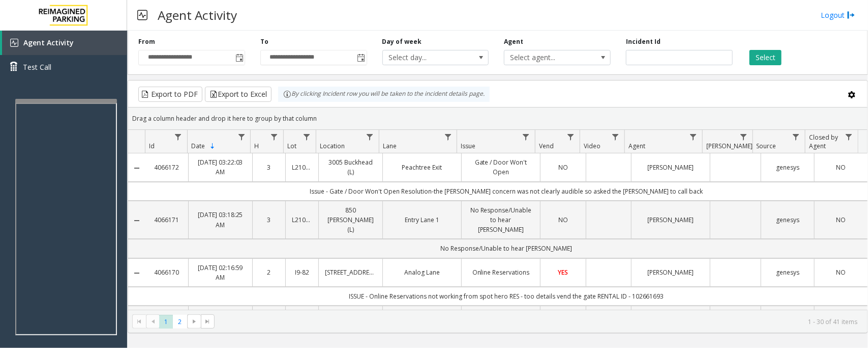 The height and width of the screenshot is (348, 868). What do you see at coordinates (170, 94) in the screenshot?
I see `button: Export to PDF` at bounding box center [170, 94].